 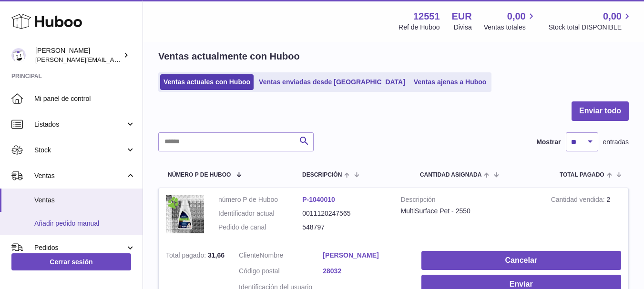 I want to click on span: Listados, so click(x=80, y=124).